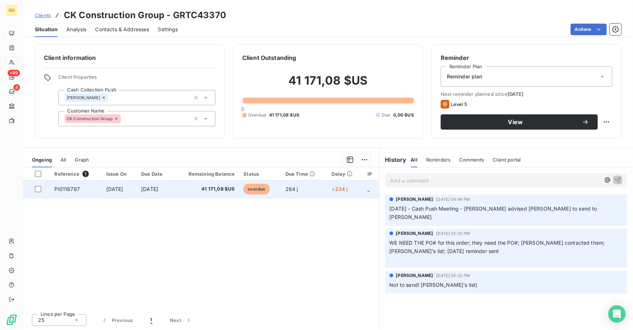  What do you see at coordinates (67, 189) in the screenshot?
I see `span: PI0116787` at bounding box center [67, 189].